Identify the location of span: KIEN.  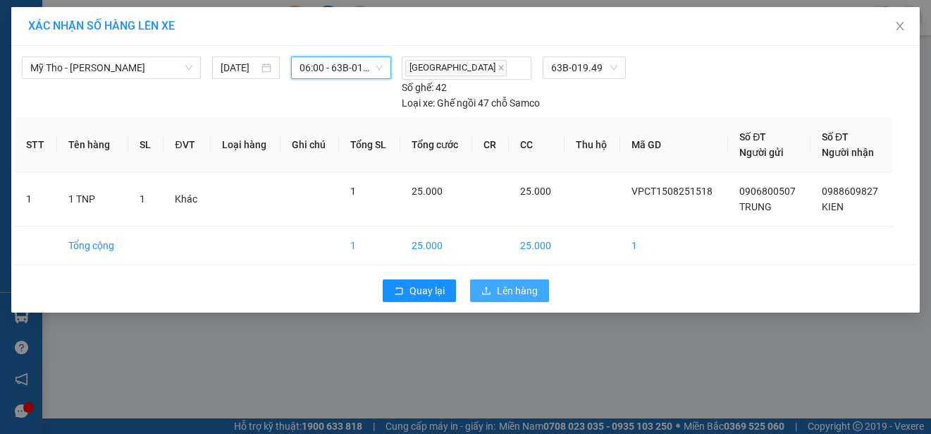
(833, 207).